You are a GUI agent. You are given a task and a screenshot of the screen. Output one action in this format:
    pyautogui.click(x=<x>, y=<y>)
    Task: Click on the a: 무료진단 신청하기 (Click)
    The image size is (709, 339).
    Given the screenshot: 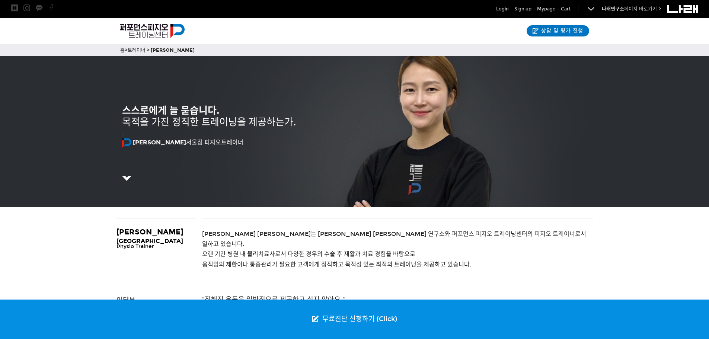 What is the action you would take?
    pyautogui.click(x=354, y=319)
    